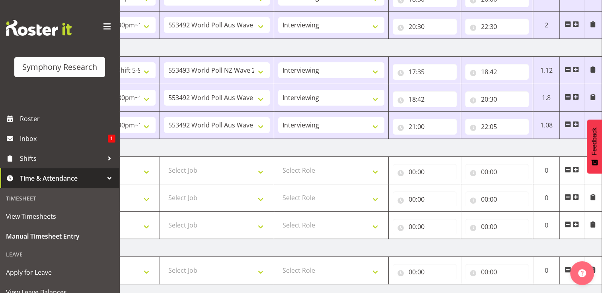 This screenshot has height=293, width=602. I want to click on span: Manual Timesheet Entry, so click(60, 237).